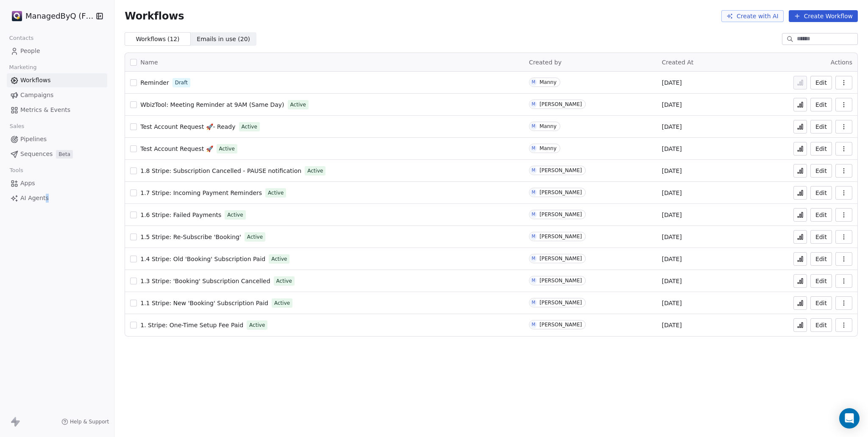 This screenshot has height=437, width=868. Describe the element at coordinates (180, 215) in the screenshot. I see `a: 1.6 Stripe: Failed Payments` at that location.